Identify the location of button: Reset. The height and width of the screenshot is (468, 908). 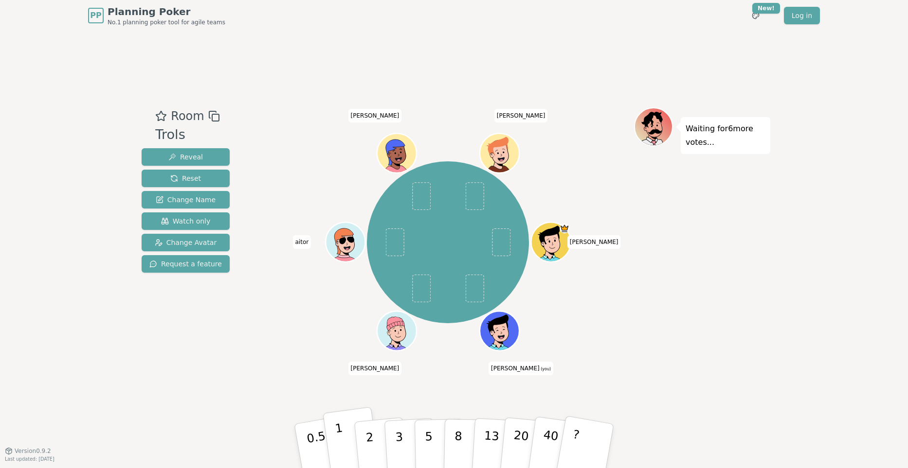
(185, 178).